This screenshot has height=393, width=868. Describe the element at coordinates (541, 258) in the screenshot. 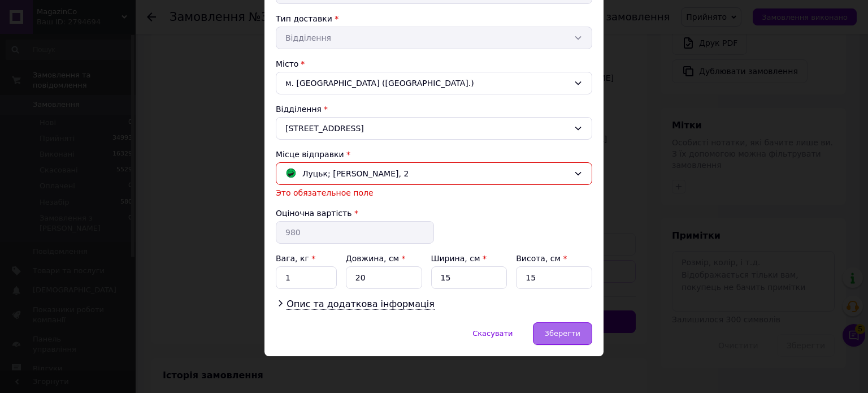

I see `label: Висота, см` at that location.